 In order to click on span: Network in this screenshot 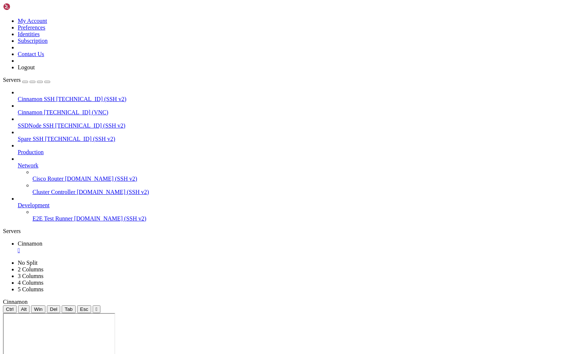, I will do `click(28, 165)`.